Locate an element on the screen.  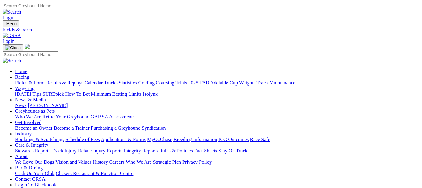
a: About is located at coordinates (21, 156).